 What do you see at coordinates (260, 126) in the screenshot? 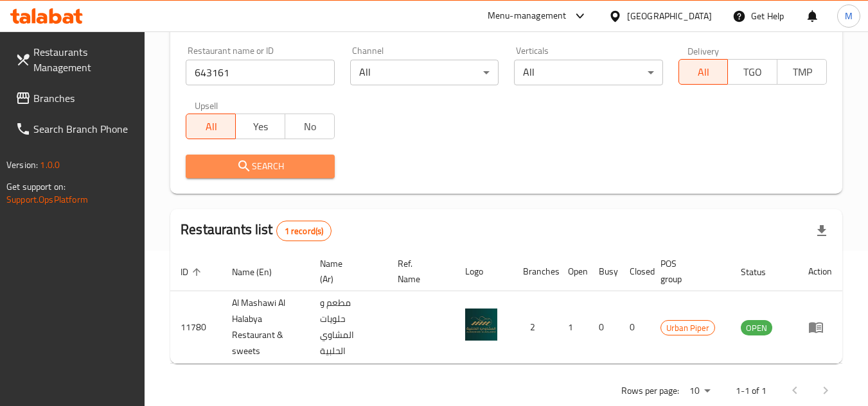
I see `button: Yes` at bounding box center [260, 126].